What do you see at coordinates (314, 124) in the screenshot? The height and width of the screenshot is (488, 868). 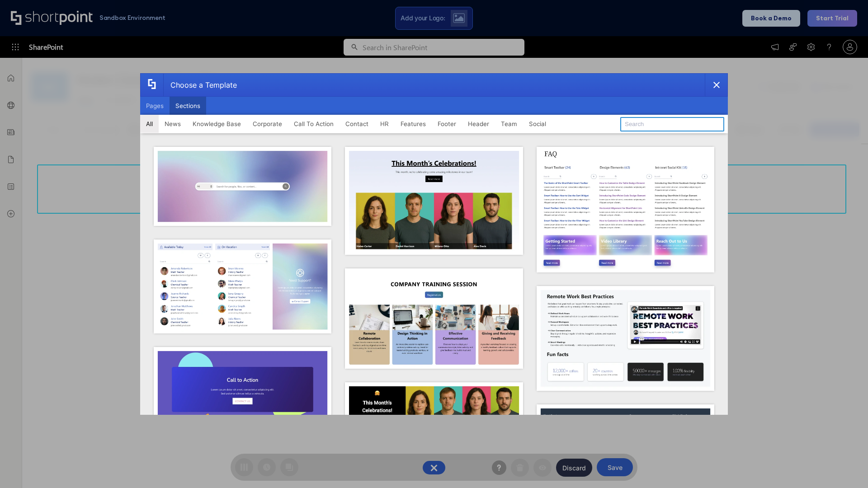 I see `button: Call To Action` at bounding box center [314, 124].